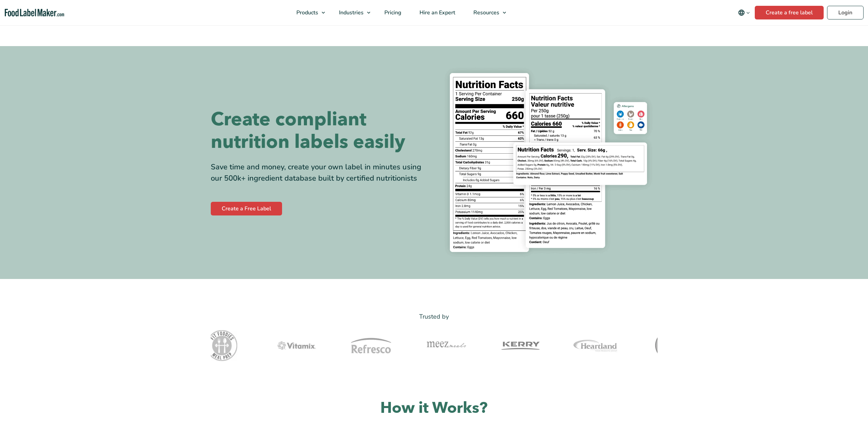  What do you see at coordinates (351, 13) in the screenshot?
I see `span: Industries` at bounding box center [351, 13].